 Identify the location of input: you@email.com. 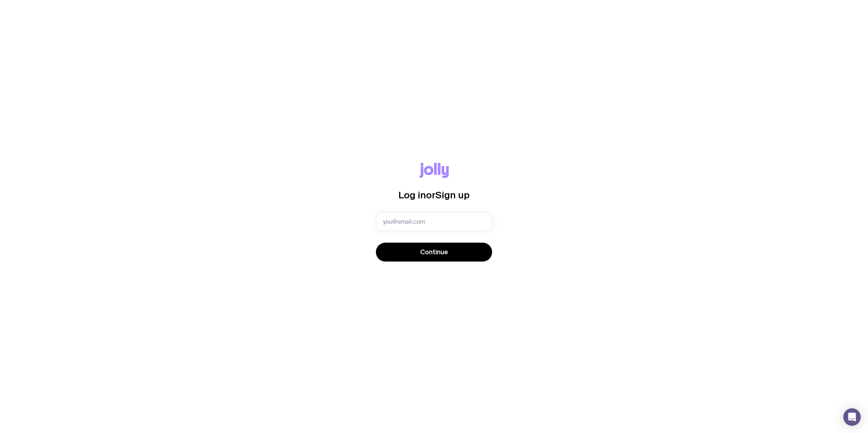
(434, 222).